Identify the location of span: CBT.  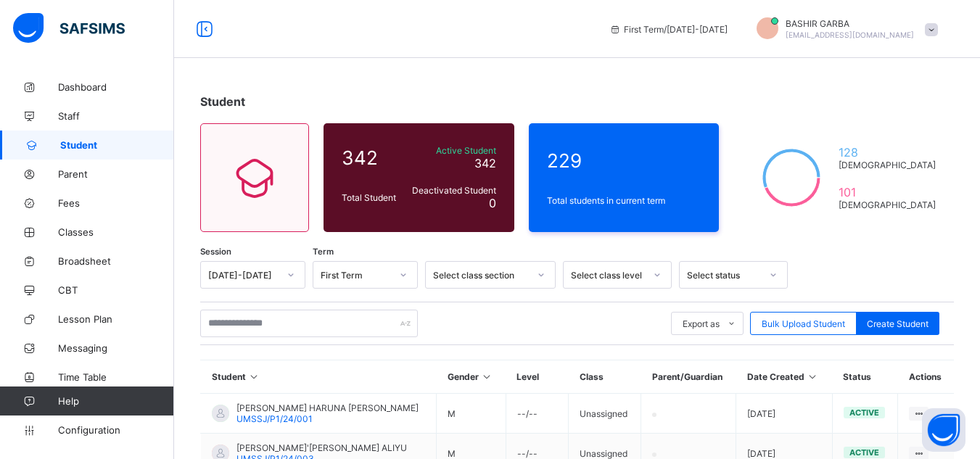
(116, 290).